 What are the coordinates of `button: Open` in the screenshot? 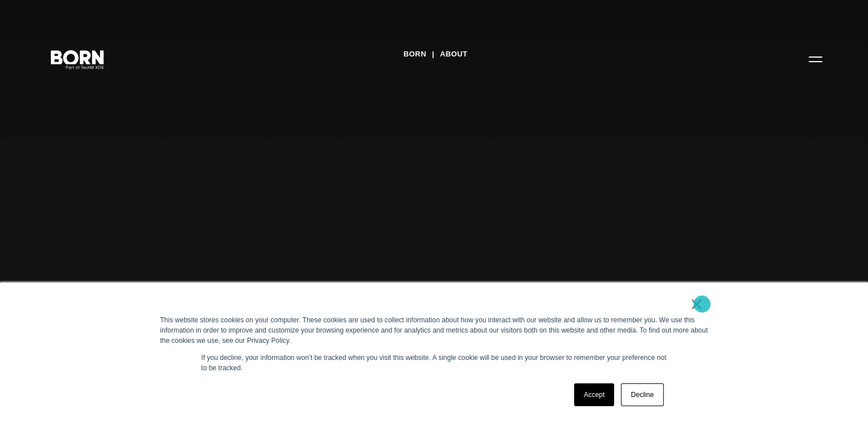 It's located at (815, 59).